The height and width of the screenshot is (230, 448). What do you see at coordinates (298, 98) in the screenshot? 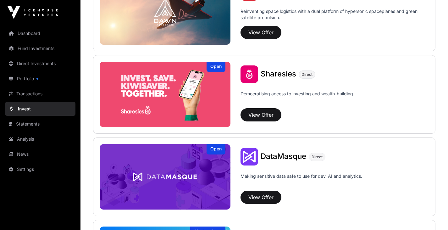
I see `p: Democratising access to investing and wealth-building.` at bounding box center [298, 98].